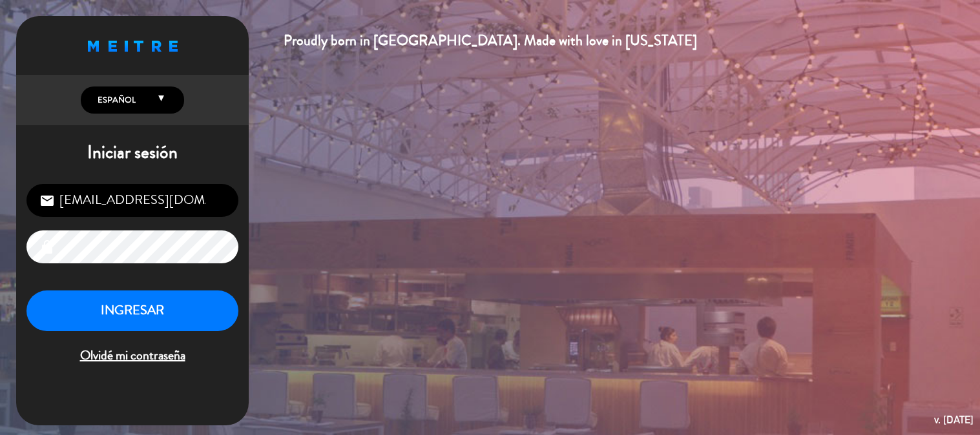 The width and height of the screenshot is (980, 435). Describe the element at coordinates (133, 356) in the screenshot. I see `span: Olvidé mi contraseña` at that location.